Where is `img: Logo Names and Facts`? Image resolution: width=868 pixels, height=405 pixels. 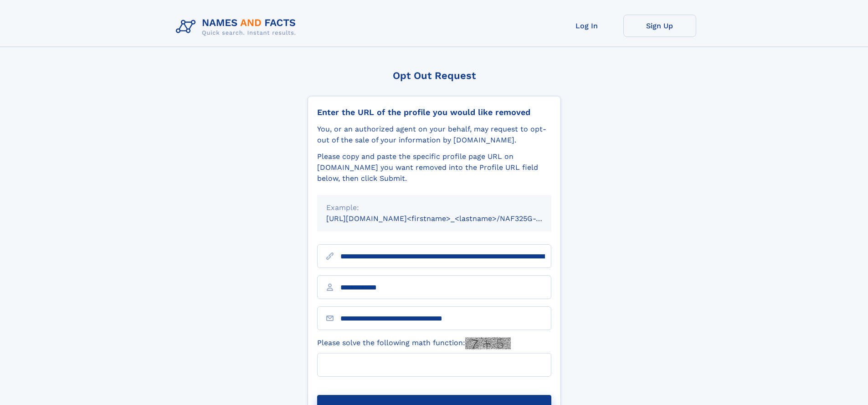 img: Logo Names and Facts is located at coordinates (238, 27).